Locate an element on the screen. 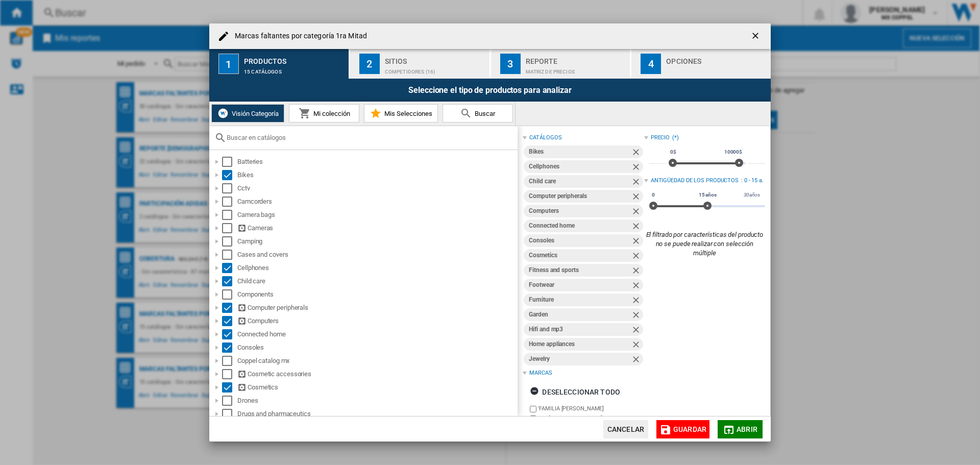 This screenshot has width=980, height=465. div: Cameras is located at coordinates (377, 228).